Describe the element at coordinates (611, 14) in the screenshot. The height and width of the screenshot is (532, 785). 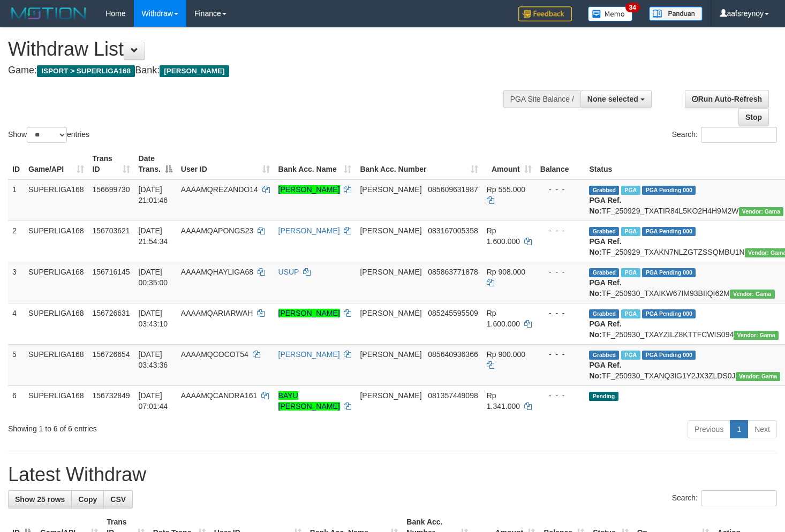
I see `img: Button%20Memo.svg` at that location.